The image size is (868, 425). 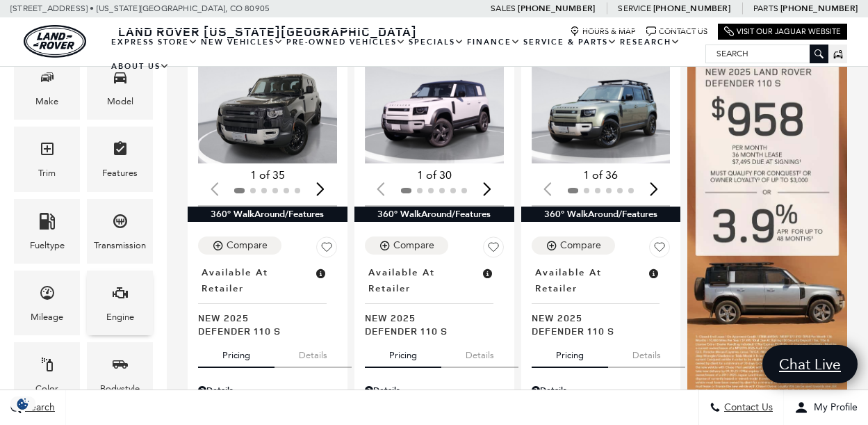 What do you see at coordinates (602, 31) in the screenshot?
I see `a: Hours & Map` at bounding box center [602, 31].